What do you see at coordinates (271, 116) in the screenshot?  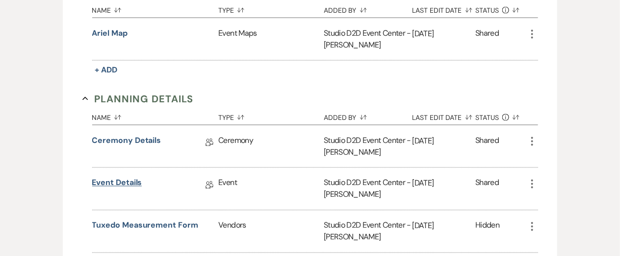 I see `button: Type` at bounding box center [271, 116].